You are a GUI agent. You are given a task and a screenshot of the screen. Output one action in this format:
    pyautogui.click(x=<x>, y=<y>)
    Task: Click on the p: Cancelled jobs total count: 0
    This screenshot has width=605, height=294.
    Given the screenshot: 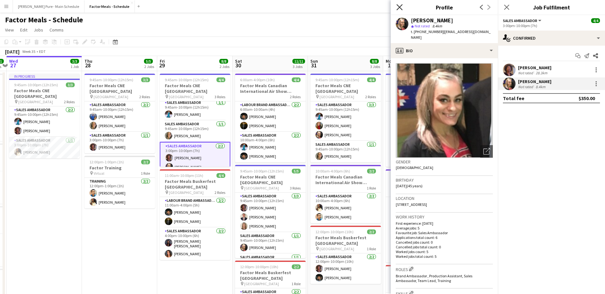 What is the action you would take?
    pyautogui.click(x=445, y=247)
    